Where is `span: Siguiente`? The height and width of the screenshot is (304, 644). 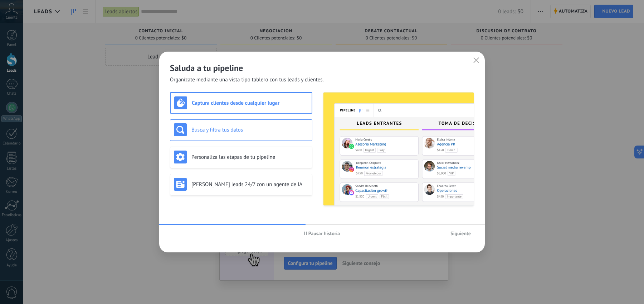
span: Siguiente is located at coordinates (461, 233).